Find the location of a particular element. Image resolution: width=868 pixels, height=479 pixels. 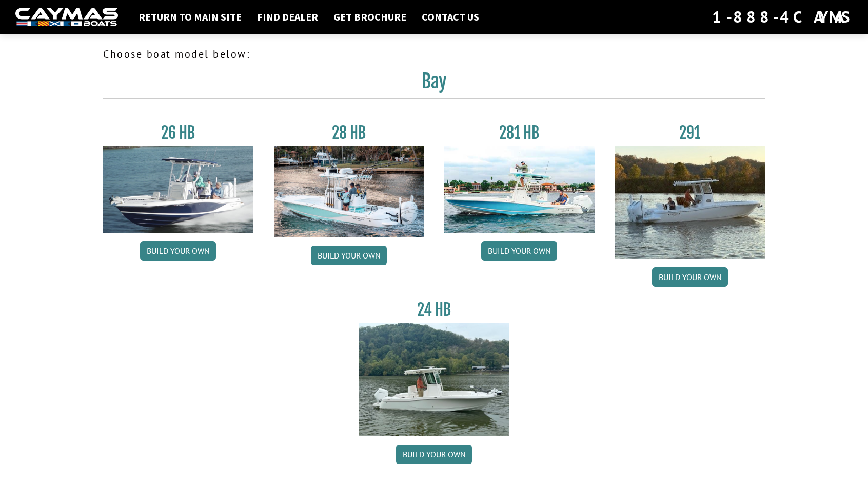

h3: 26 HB is located at coordinates (178, 132).